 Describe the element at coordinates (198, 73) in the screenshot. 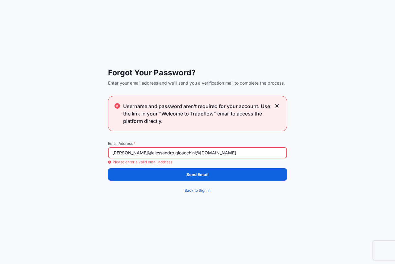

I see `span: Forgot Your Password?` at that location.